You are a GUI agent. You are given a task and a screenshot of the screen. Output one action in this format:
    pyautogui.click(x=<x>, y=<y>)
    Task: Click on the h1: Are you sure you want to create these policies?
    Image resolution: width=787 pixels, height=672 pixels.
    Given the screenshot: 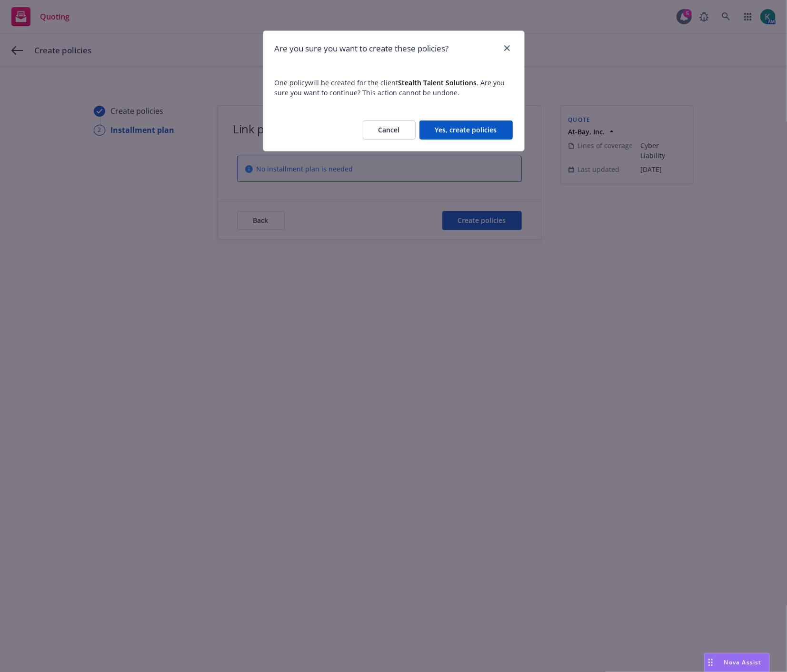 What is the action you would take?
    pyautogui.click(x=362, y=49)
    